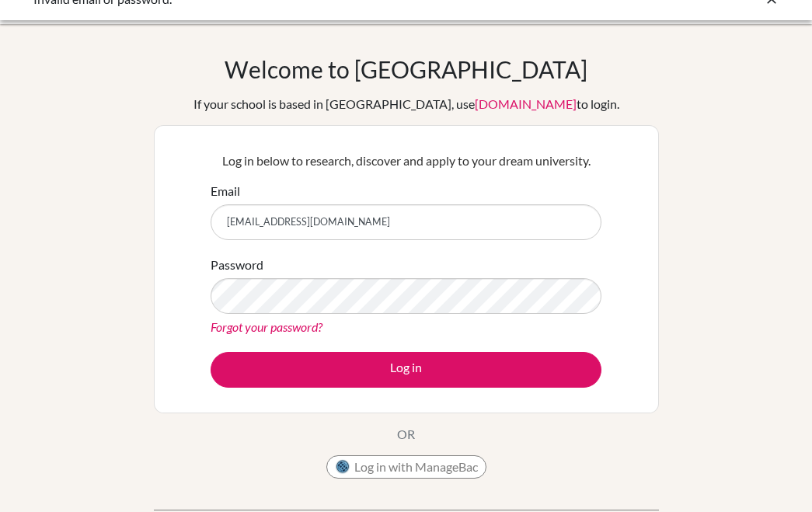 The width and height of the screenshot is (812, 512). I want to click on label: Password, so click(237, 265).